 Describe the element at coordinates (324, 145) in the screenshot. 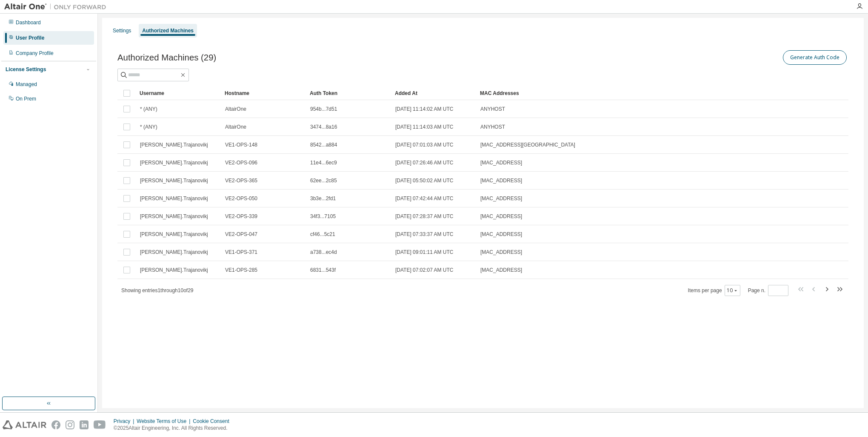

I see `span: 8542...a884` at that location.